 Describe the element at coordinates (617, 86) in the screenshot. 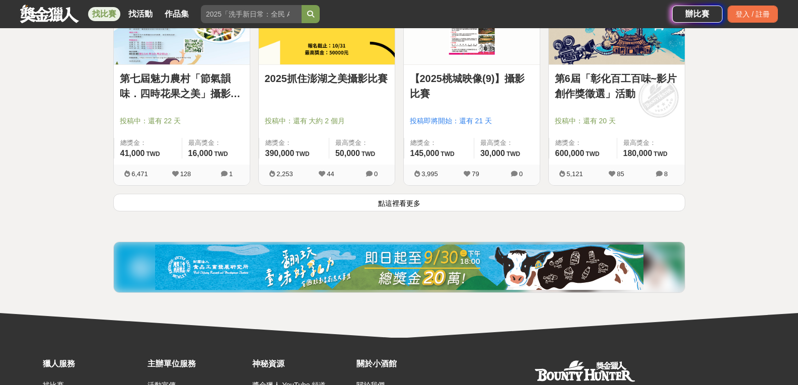

I see `a: 第6屆「彰化百工百味~影片創作獎徵選」活動` at that location.